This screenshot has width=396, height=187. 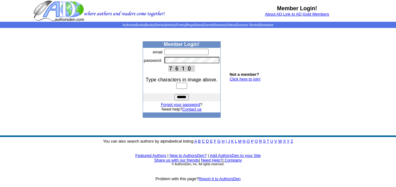 I want to click on a: Add AuthorsDen to your Site, so click(x=235, y=155).